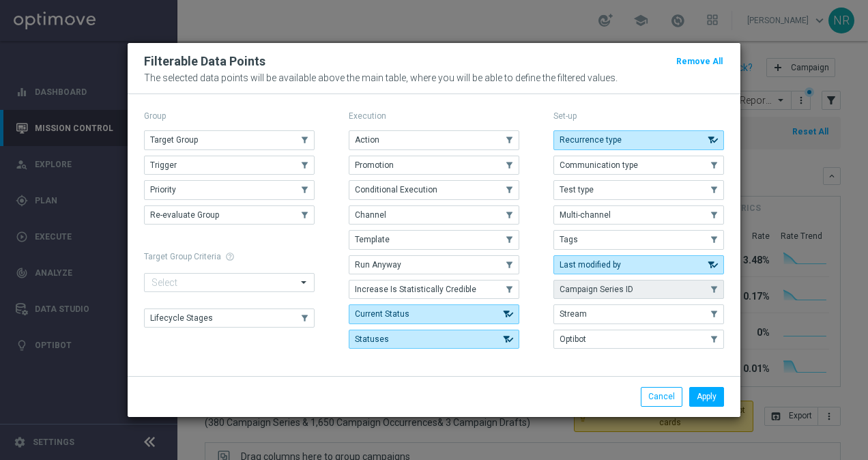 This screenshot has width=868, height=460. Describe the element at coordinates (229, 257) in the screenshot. I see `h1: Target Group Criteria` at that location.